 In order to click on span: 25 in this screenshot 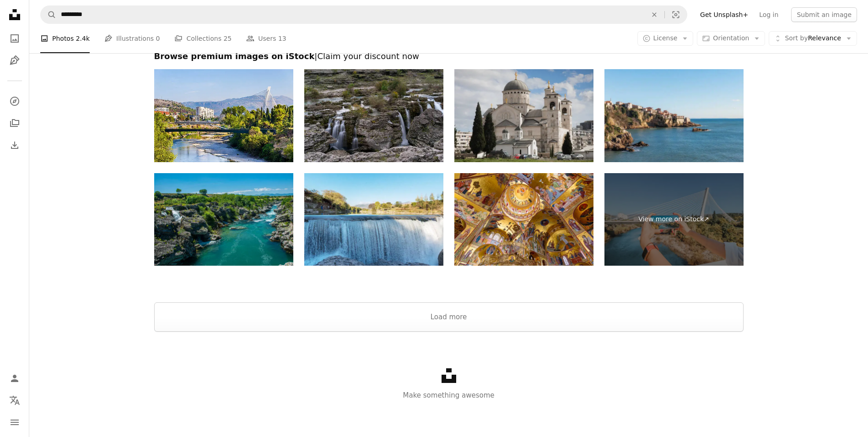, I will do `click(227, 39)`.